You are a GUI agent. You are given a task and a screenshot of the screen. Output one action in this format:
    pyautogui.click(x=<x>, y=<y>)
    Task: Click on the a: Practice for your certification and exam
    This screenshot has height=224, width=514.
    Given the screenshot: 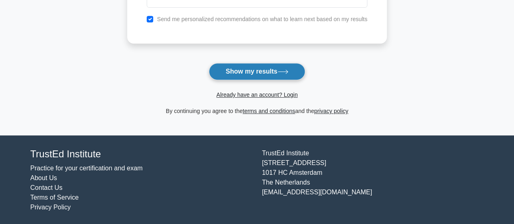 What is the action you would take?
    pyautogui.click(x=87, y=168)
    